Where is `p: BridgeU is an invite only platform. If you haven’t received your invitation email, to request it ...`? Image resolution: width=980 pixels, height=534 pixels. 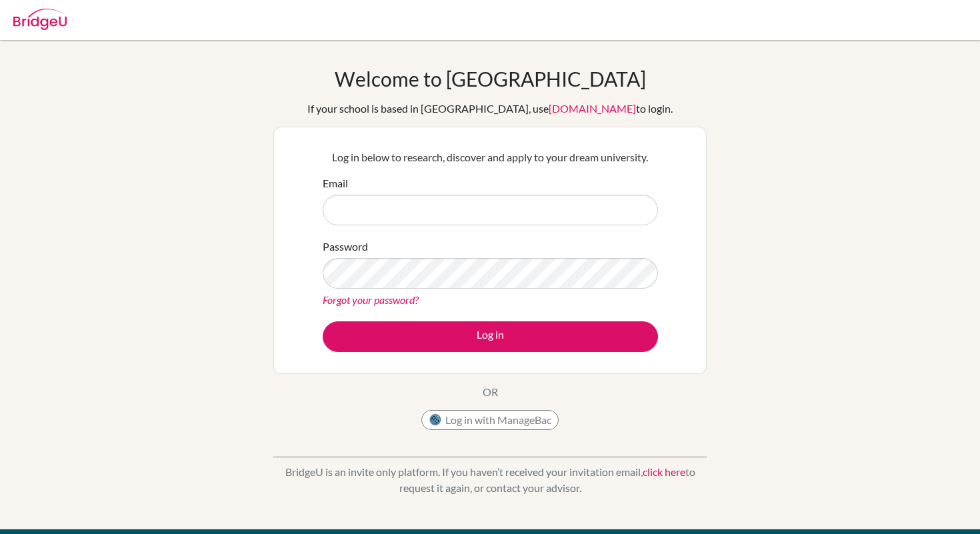 p: BridgeU is an invite only platform. If you haven’t received your invitation email, to request it ... is located at coordinates (490, 480).